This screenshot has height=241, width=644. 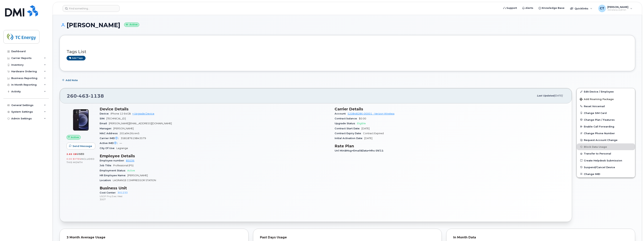 I want to click on h3: Device Details, so click(x=215, y=109).